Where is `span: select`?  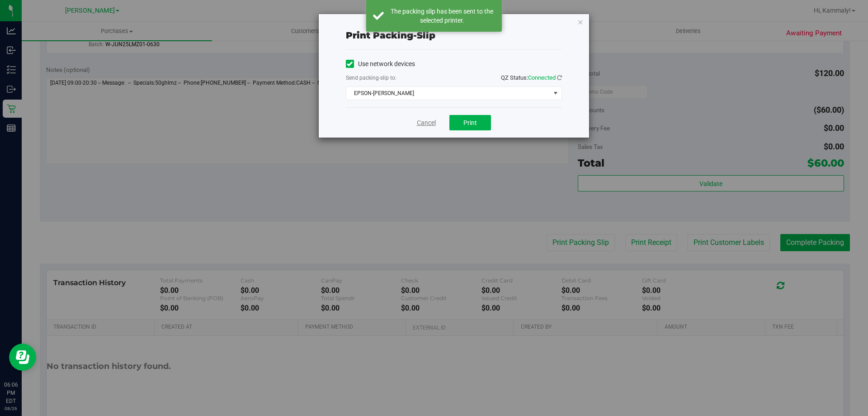 span: select is located at coordinates (555, 93).